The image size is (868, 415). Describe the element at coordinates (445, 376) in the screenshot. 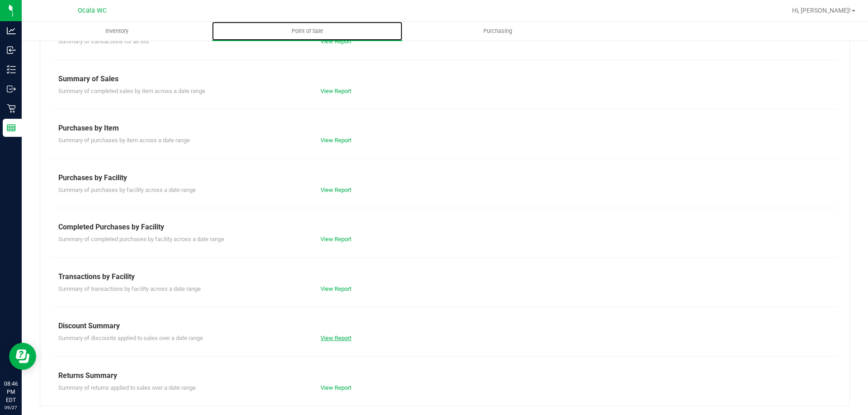

I see `div: Returns Summary` at that location.